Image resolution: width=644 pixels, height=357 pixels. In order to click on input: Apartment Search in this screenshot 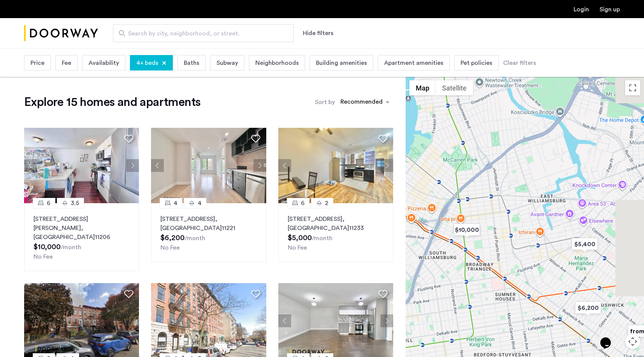, I will do `click(203, 33)`.